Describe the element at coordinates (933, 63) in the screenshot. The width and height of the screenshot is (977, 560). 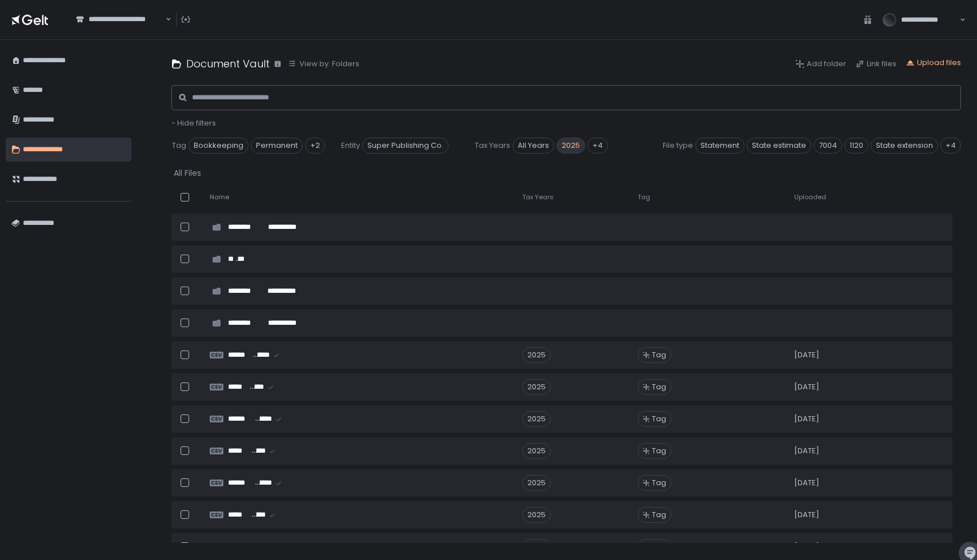
I see `div: Upload files` at that location.